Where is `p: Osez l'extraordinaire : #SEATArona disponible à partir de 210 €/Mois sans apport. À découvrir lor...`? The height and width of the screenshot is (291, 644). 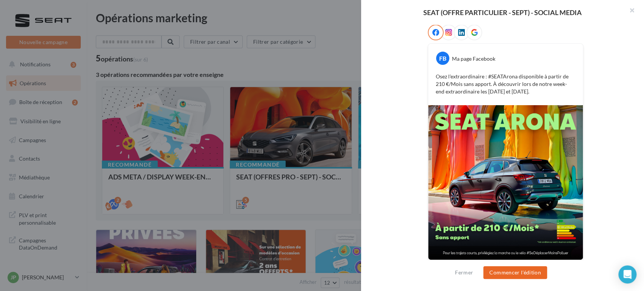 p: Osez l'extraordinaire : #SEATArona disponible à partir de 210 €/Mois sans apport. À découvrir lor... is located at coordinates (506, 84).